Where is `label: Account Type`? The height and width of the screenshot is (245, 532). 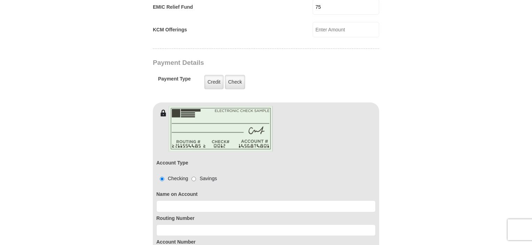
label: Account Type is located at coordinates (172, 163).